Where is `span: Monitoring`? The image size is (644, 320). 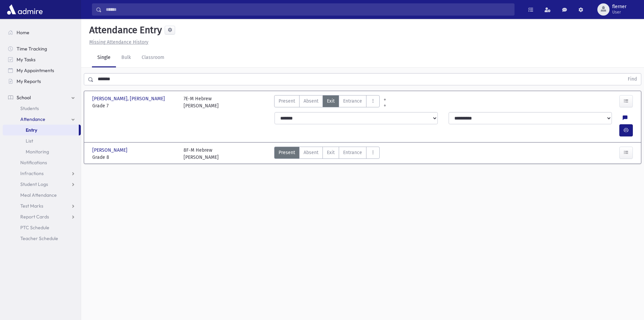 span: Monitoring is located at coordinates (37, 152).